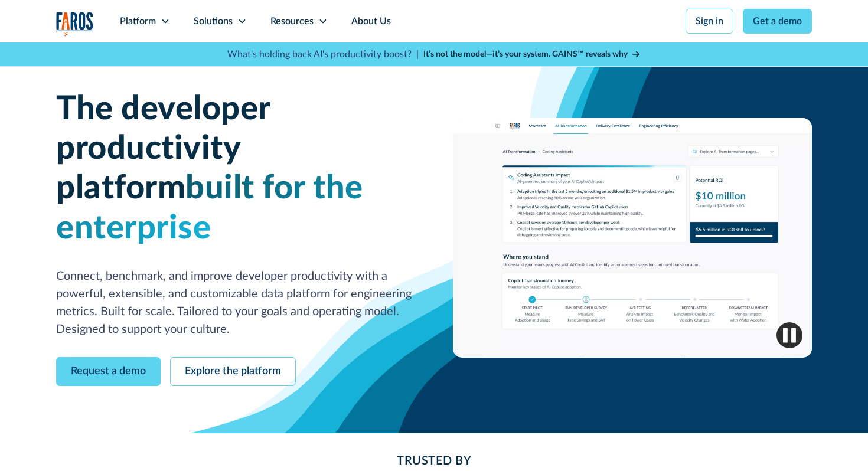 Image resolution: width=868 pixels, height=471 pixels. Describe the element at coordinates (532, 54) in the screenshot. I see `a: It’s not the model—it’s your system. GAINS™ reveals why` at that location.